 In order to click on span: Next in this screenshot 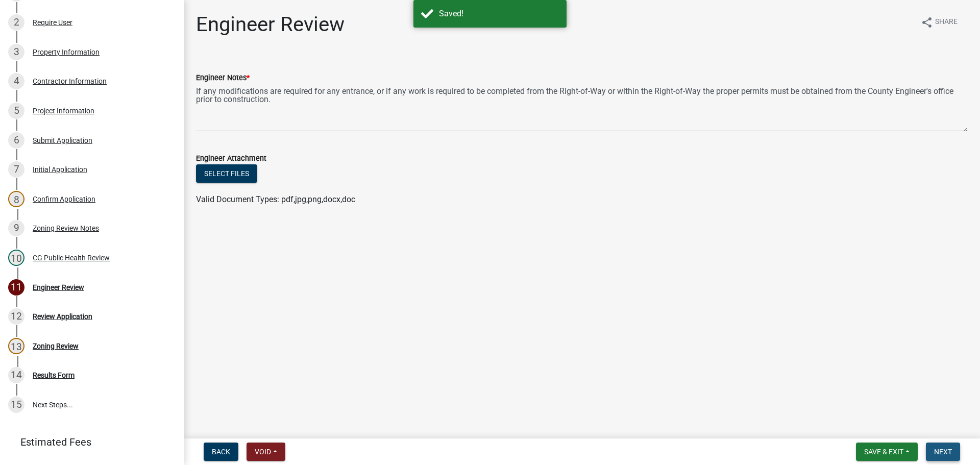, I will do `click(942, 452)`.